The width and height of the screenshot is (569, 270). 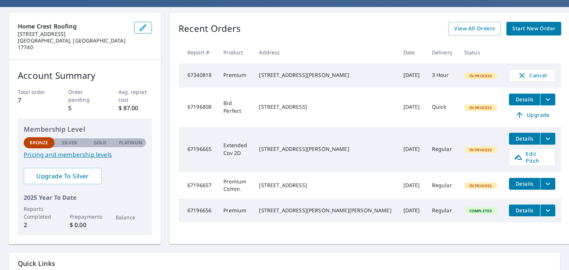 I want to click on span: View All Orders, so click(x=474, y=29).